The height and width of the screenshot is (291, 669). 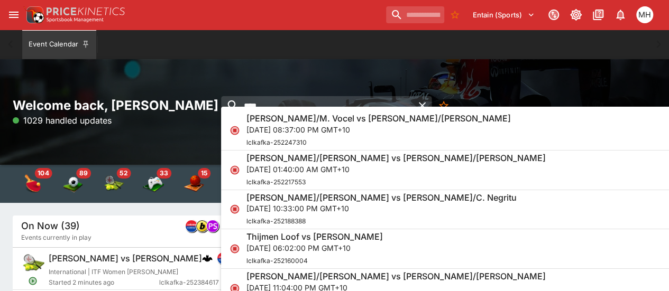 I want to click on div: Soccer, so click(x=73, y=184).